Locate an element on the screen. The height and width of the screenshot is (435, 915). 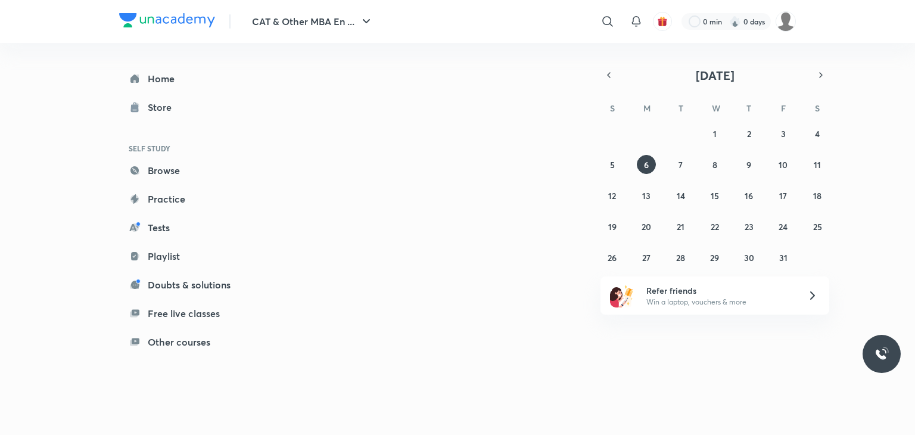
button: October 27, 2025 is located at coordinates (646, 257).